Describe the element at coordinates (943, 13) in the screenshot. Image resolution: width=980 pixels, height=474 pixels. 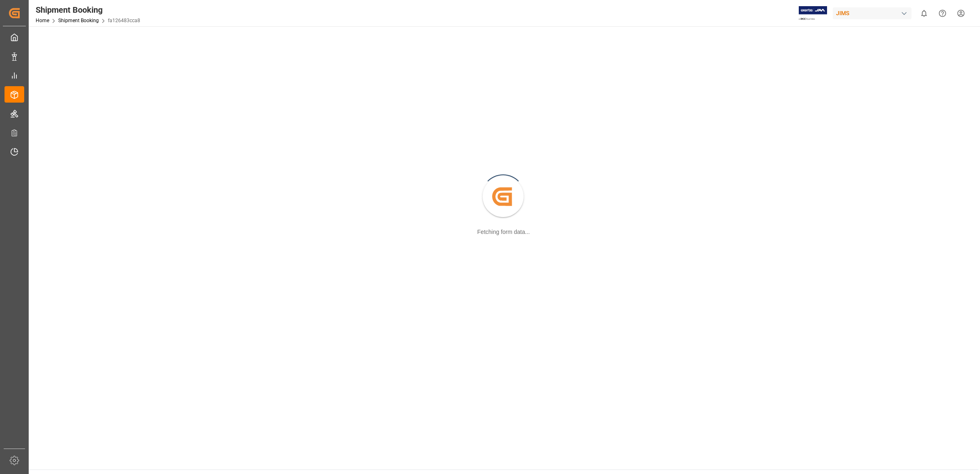
I see `button: Help Center` at that location.